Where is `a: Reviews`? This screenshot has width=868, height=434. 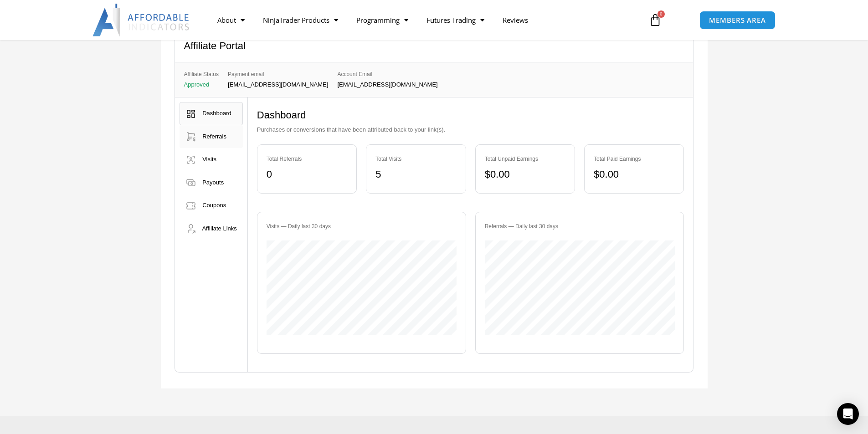
a: Reviews is located at coordinates (516, 20).